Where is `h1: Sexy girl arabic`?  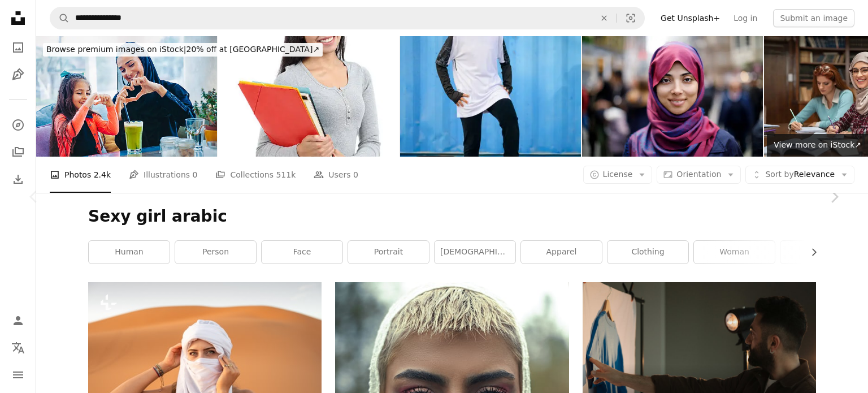
h1: Sexy girl arabic is located at coordinates (452, 217).